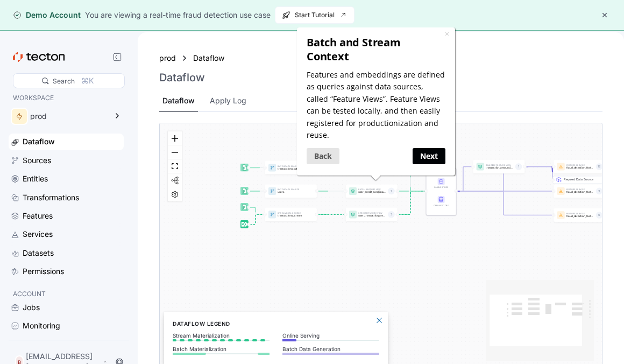 This screenshot has width=624, height=364. What do you see at coordinates (372, 192) in the screenshot?
I see `p: user_credit_card_issuer` at bounding box center [372, 192].